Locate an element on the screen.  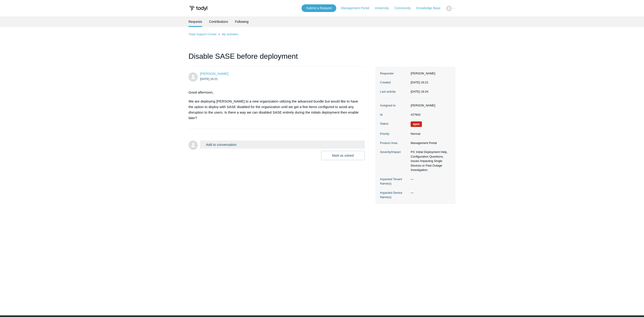
dt: Requester is located at coordinates (394, 73).